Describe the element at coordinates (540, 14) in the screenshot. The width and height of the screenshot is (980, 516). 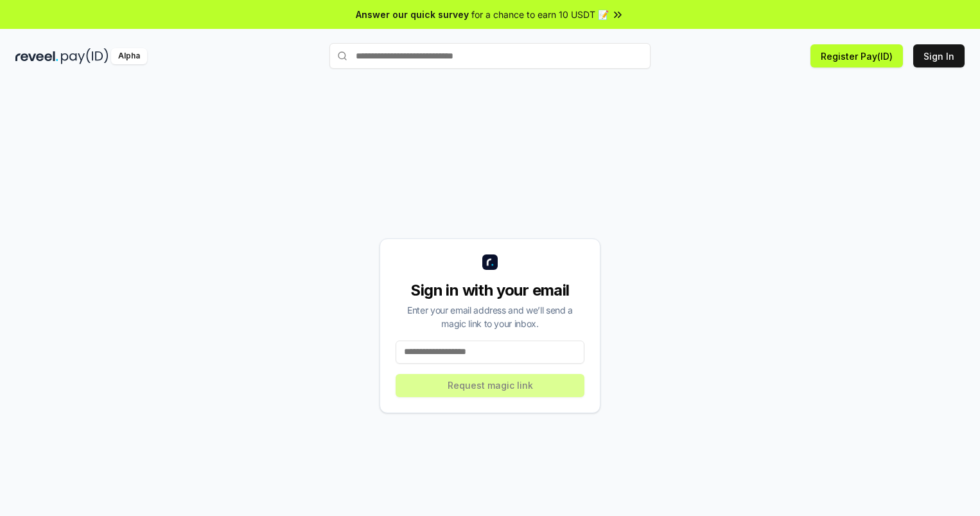
I see `span: for a chance to earn 10 USDT 📝` at that location.